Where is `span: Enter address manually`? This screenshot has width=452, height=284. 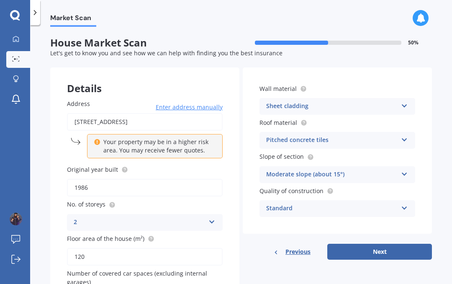 span: Enter address manually is located at coordinates (189, 107).